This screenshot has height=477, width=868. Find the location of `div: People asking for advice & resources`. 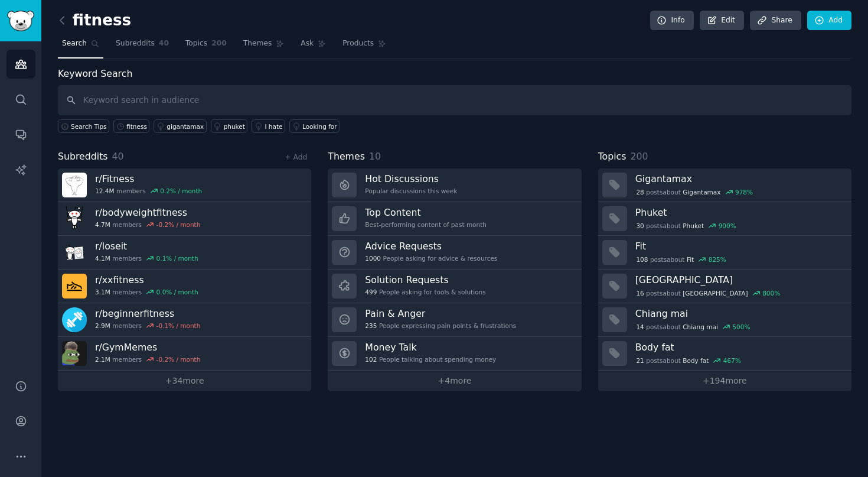

div: People asking for advice & resources is located at coordinates (431, 259).